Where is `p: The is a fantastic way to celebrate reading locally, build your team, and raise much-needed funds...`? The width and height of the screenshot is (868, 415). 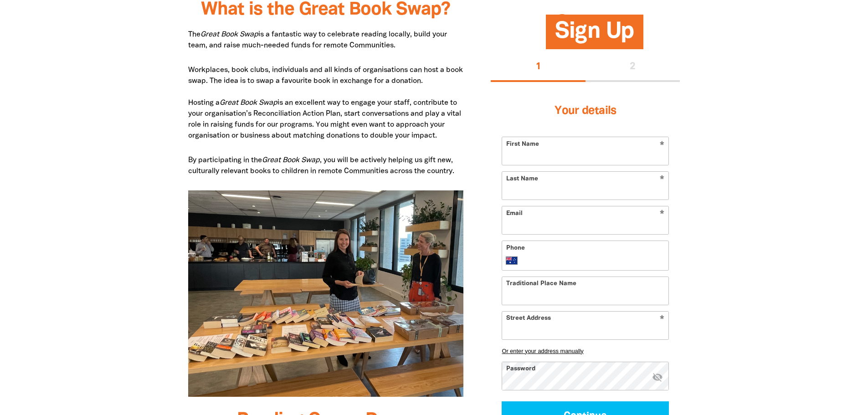
p: The is a fantastic way to celebrate reading locally, build your team, and raise much-needed funds... is located at coordinates (326, 40).